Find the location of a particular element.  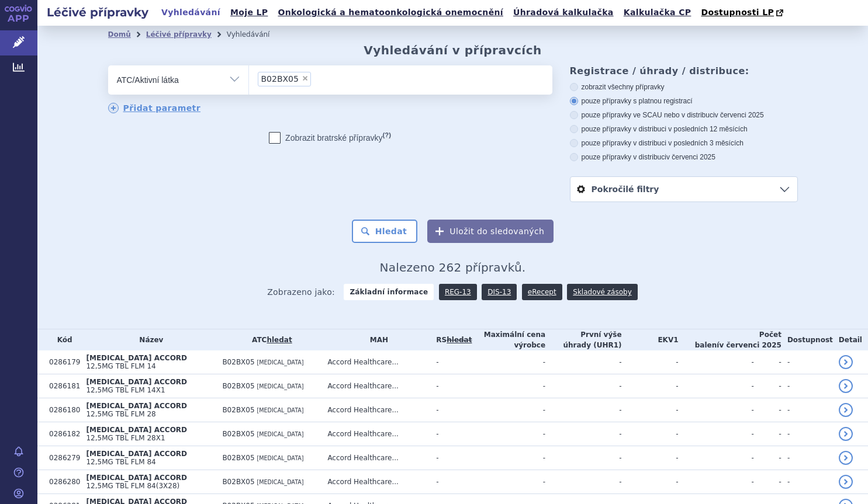

a: Moje LP is located at coordinates (249, 12).